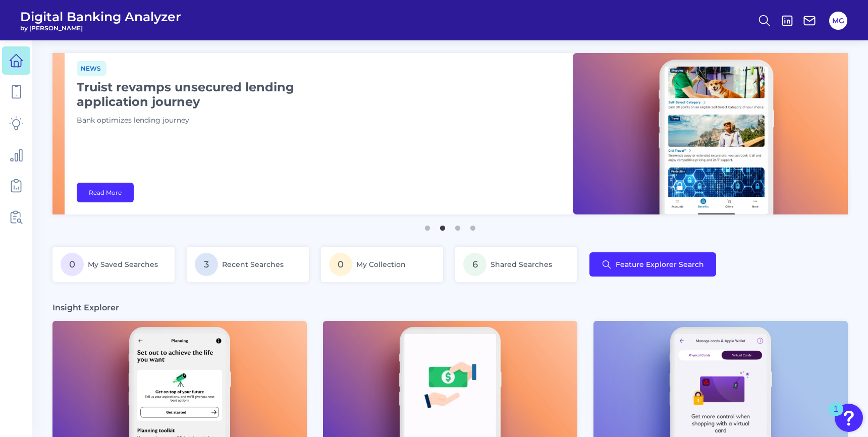  Describe the element at coordinates (105, 192) in the screenshot. I see `a: Read More` at that location.